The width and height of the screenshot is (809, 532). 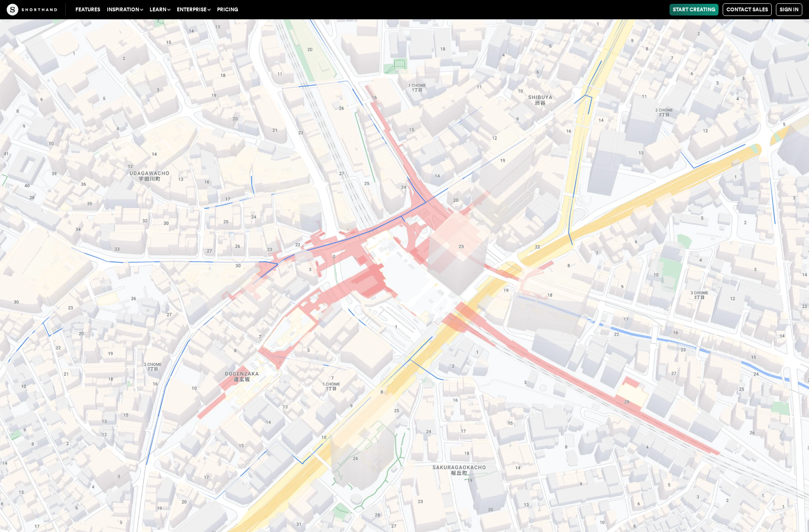 What do you see at coordinates (789, 9) in the screenshot?
I see `a: Sign in` at bounding box center [789, 9].